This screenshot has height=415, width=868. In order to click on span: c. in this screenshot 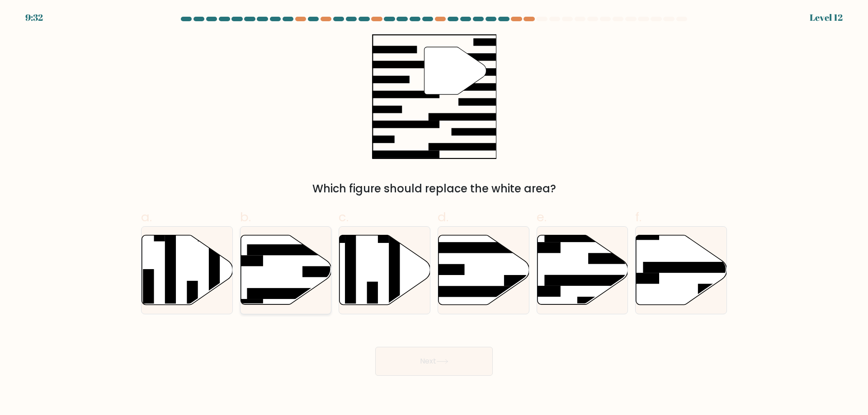, I will do `click(343, 217)`.